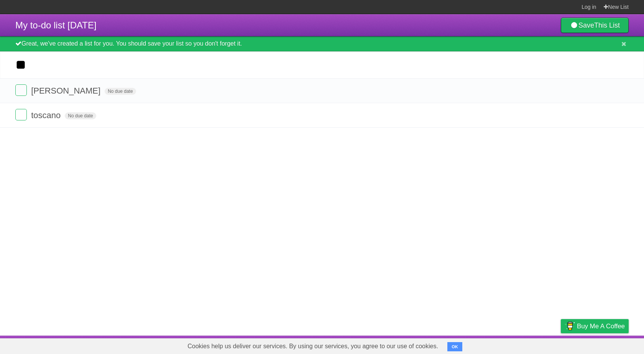  I want to click on a: Suggest a feature, so click(604, 345).